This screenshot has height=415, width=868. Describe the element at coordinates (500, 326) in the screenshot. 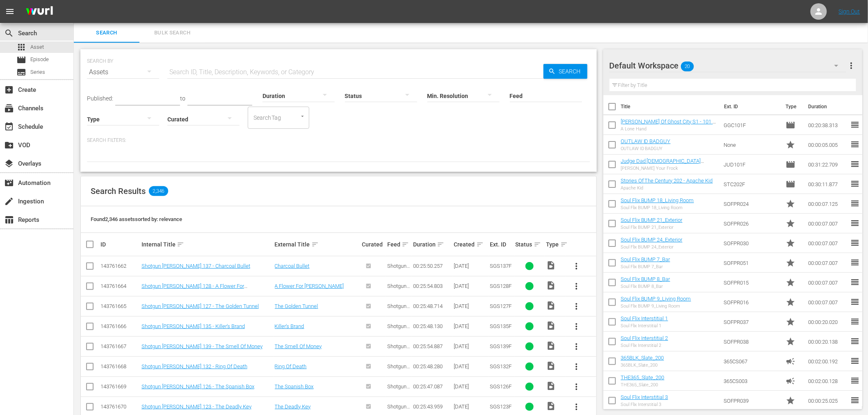

I see `span: SGS135F` at that location.